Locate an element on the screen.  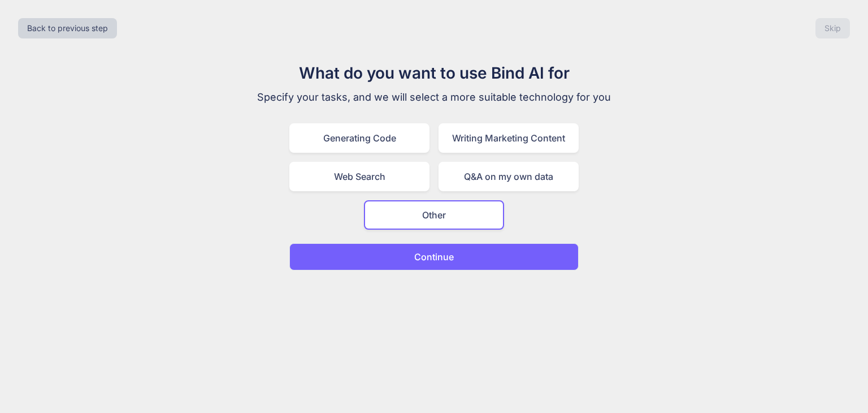
div: Web Search is located at coordinates (359, 176).